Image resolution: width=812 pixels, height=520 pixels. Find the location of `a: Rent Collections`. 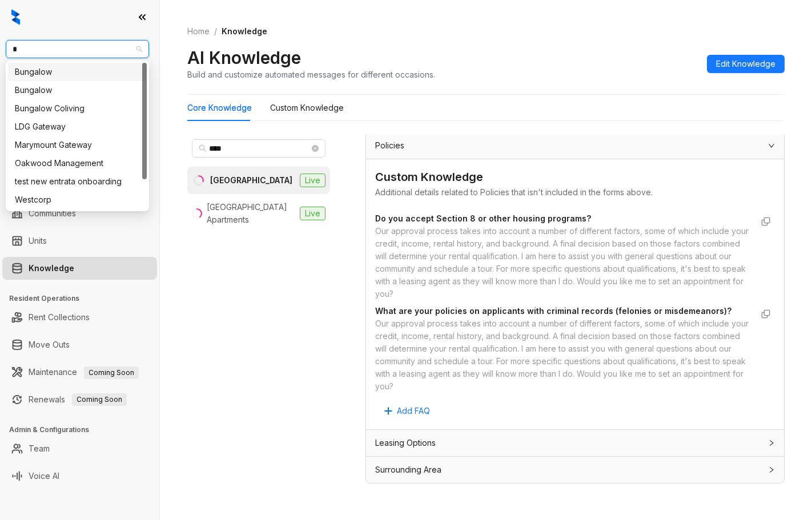

a: Rent Collections is located at coordinates (59, 317).